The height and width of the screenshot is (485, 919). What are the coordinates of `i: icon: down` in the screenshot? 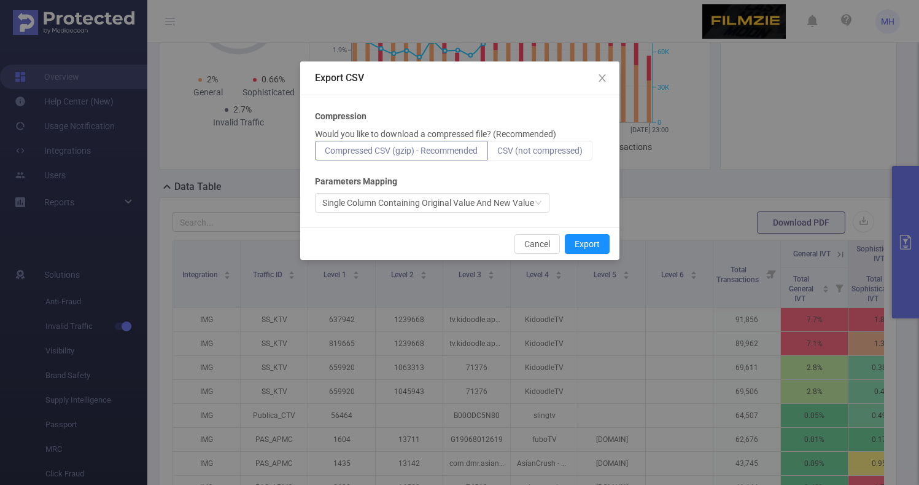 It's located at (539, 203).